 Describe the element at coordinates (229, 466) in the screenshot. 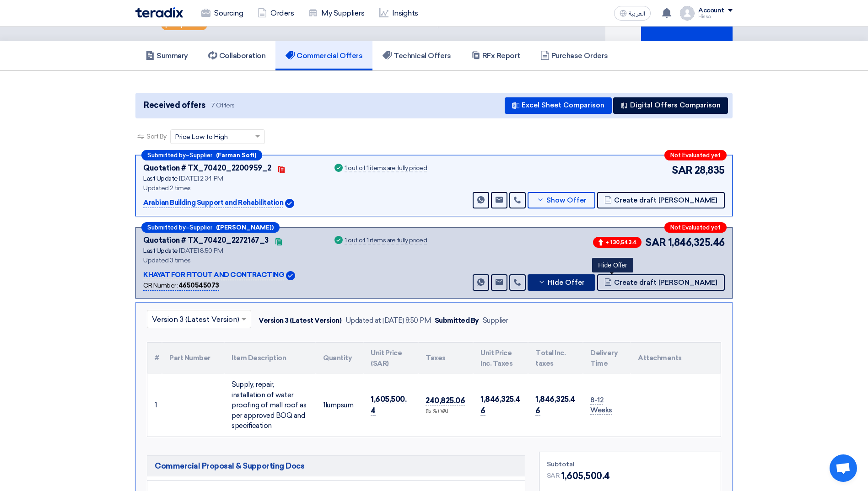

I see `span: Commercial Proposal & Supporting Docs` at that location.